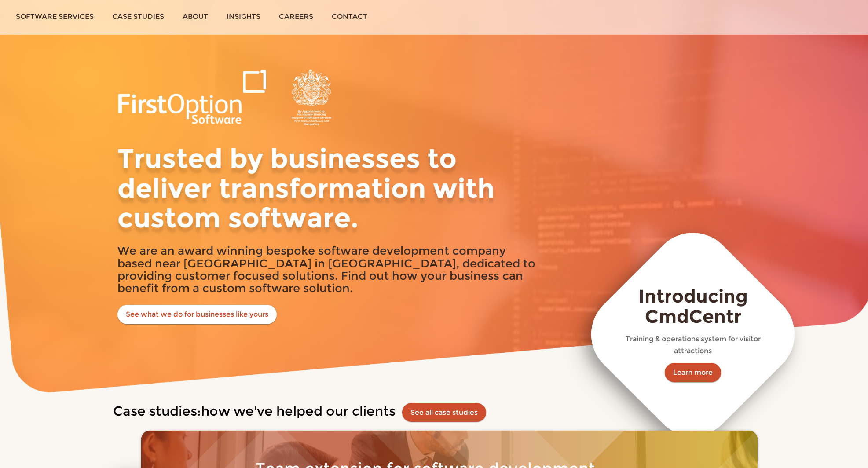  Describe the element at coordinates (299, 411) in the screenshot. I see `span: how we've helped our clients` at that location.